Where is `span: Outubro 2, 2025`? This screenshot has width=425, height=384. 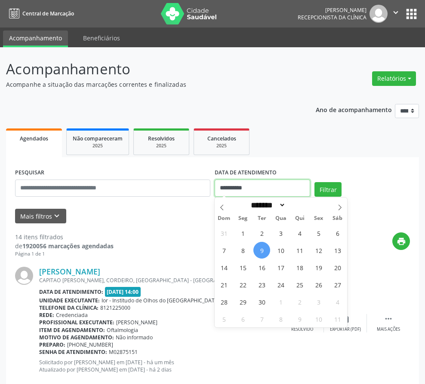 span: Outubro 2, 2025 is located at coordinates (299, 302).